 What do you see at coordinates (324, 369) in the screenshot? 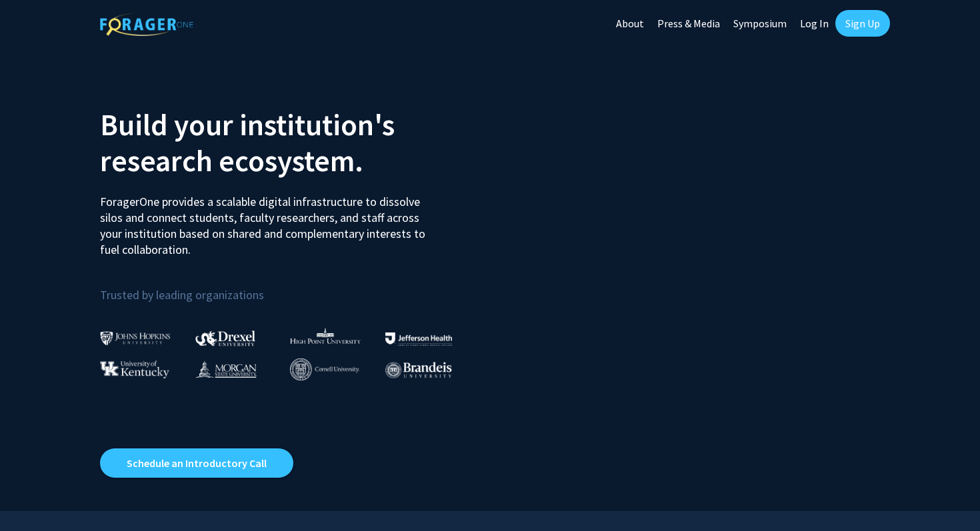
I see `img: Cornell University` at bounding box center [324, 369].